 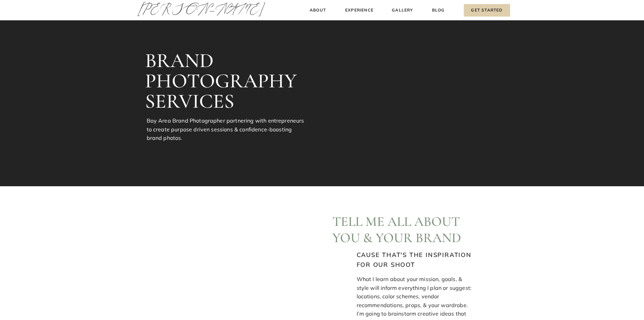 I want to click on h3: Blog, so click(x=439, y=10).